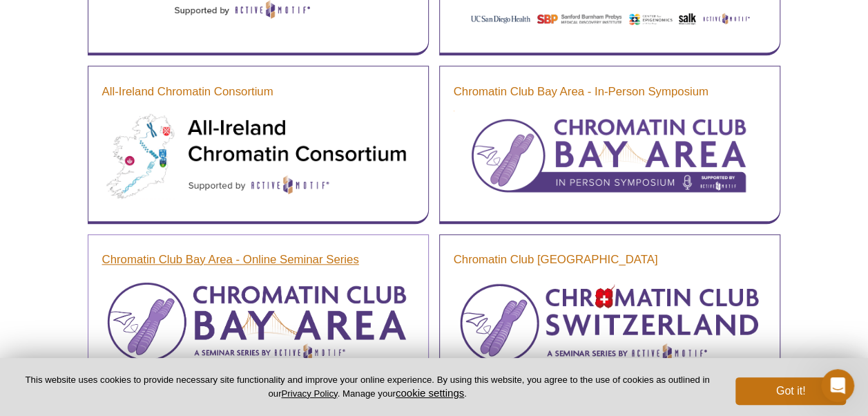 This screenshot has width=868, height=416. I want to click on a: Privacy Policy, so click(309, 394).